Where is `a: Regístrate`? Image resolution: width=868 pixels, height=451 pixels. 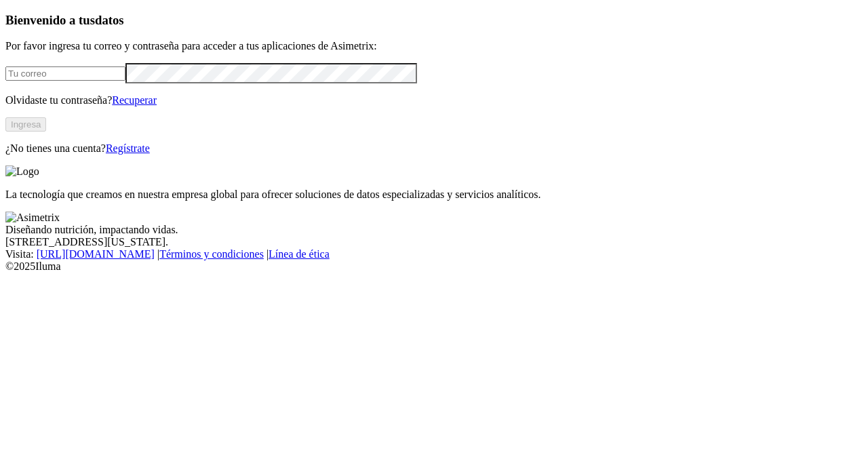
a: Regístrate is located at coordinates (127, 148).